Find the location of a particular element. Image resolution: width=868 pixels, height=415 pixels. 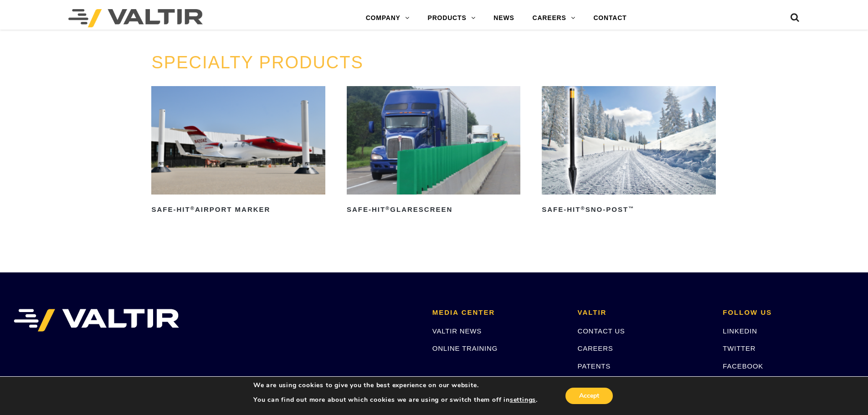

h2: Safe-Hit Sno-Post is located at coordinates (629, 210).